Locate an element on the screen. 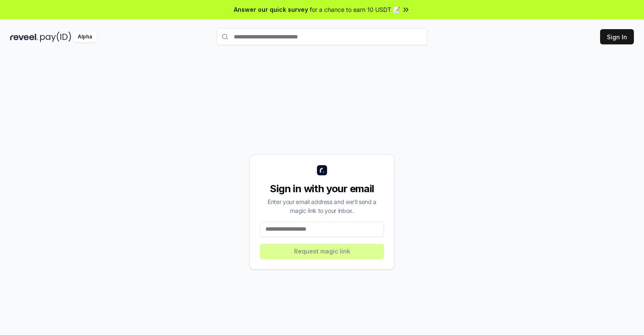 This screenshot has height=335, width=644. span: for a chance to earn 10 USDT 📝 is located at coordinates (355, 9).